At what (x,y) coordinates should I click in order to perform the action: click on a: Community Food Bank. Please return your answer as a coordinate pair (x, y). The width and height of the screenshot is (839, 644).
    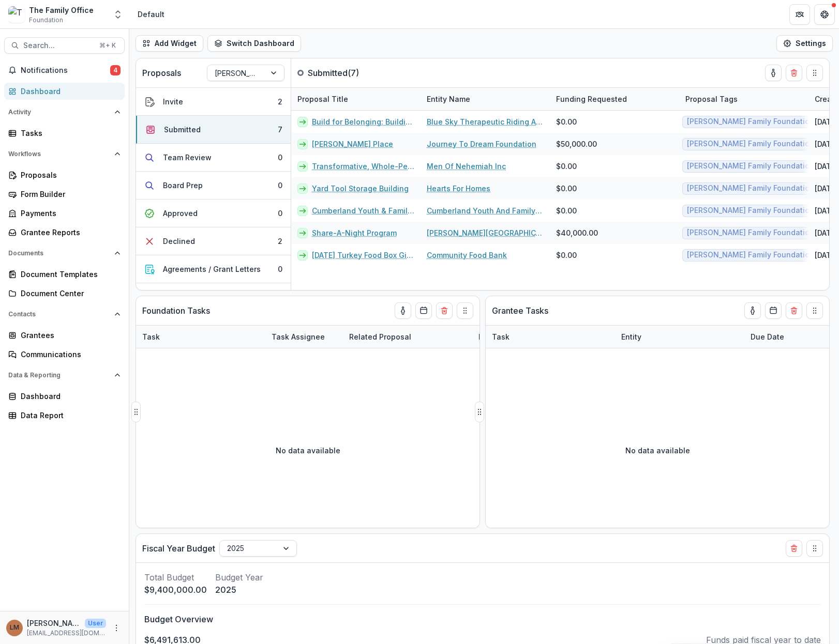
    Looking at the image, I should click on (467, 255).